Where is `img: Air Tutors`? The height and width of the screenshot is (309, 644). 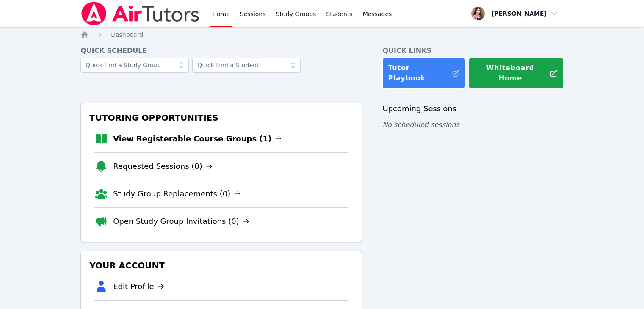
img: Air Tutors is located at coordinates (140, 14).